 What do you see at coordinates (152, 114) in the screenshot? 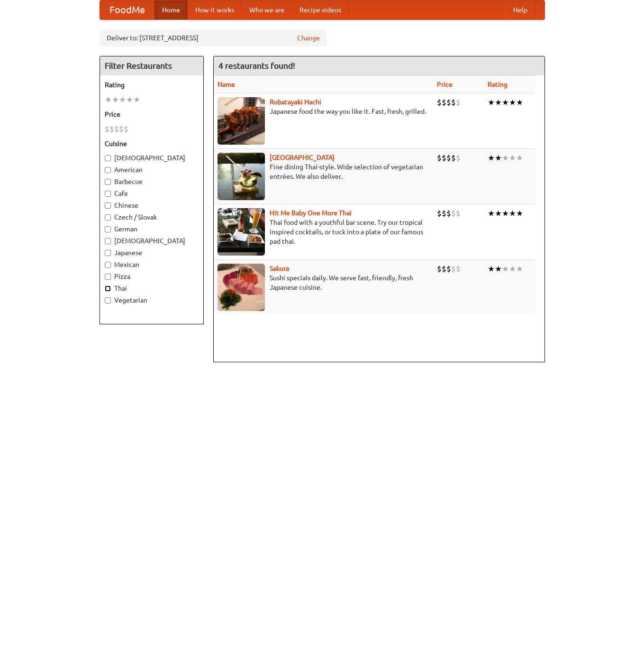
I see `h5: Price` at bounding box center [152, 114].